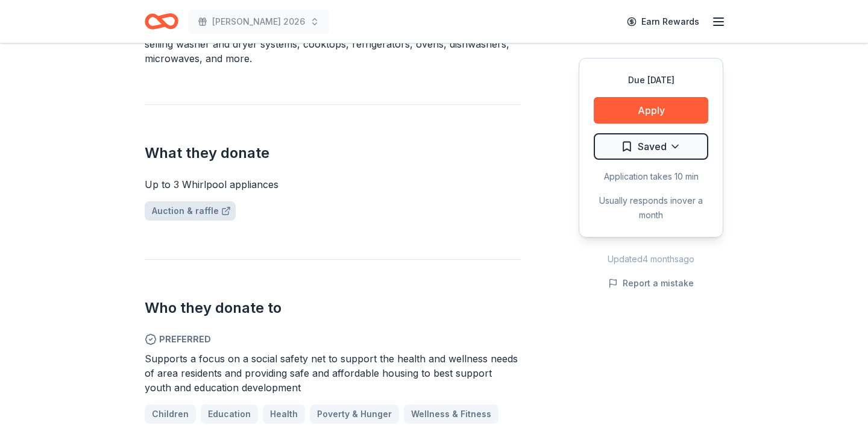 This screenshot has width=868, height=434. Describe the element at coordinates (355, 414) in the screenshot. I see `span: Poverty & Hunger` at that location.